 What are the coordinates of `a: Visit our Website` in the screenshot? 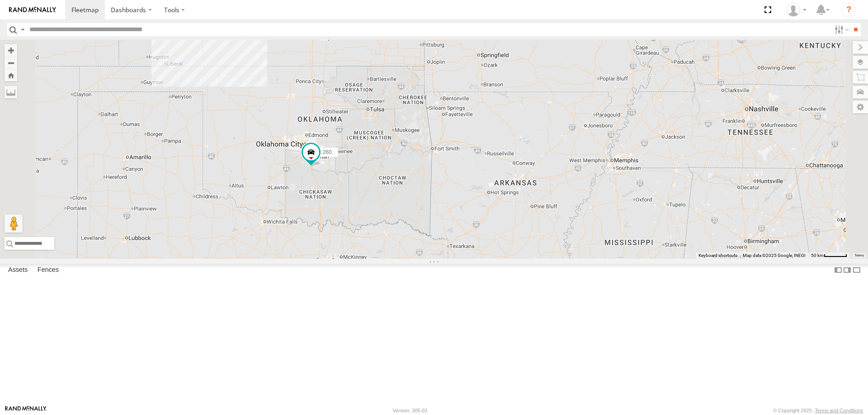 It's located at (26, 411).